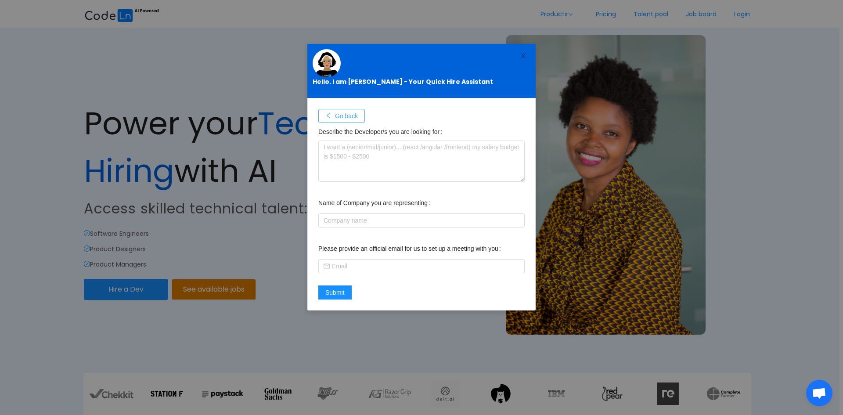 The image size is (843, 415). Describe the element at coordinates (342, 116) in the screenshot. I see `button: icon: leftGo back` at that location.